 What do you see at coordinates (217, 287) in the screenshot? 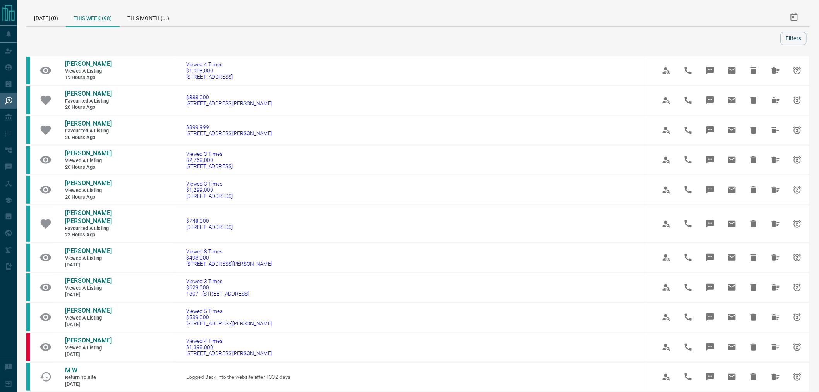
I see `span: $629,000` at bounding box center [217, 287].